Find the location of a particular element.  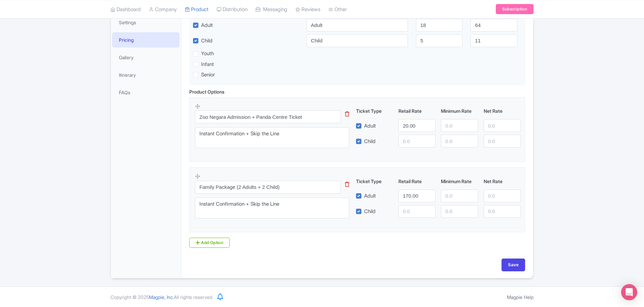

a: Pricing is located at coordinates (146, 40).